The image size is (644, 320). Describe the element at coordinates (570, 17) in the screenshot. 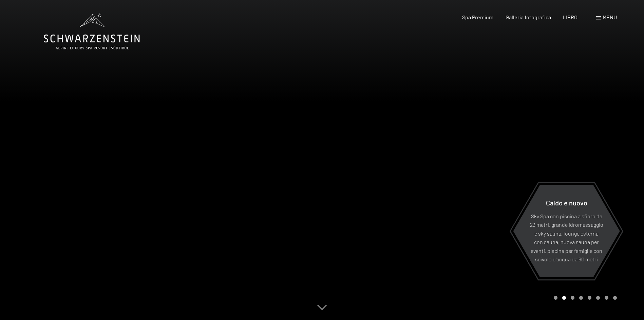

I see `font: LIBRO` at that location.